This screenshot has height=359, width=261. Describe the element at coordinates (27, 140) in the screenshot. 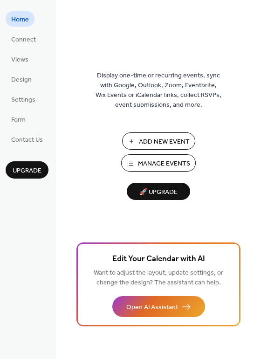

I see `span: Contact Us` at that location.